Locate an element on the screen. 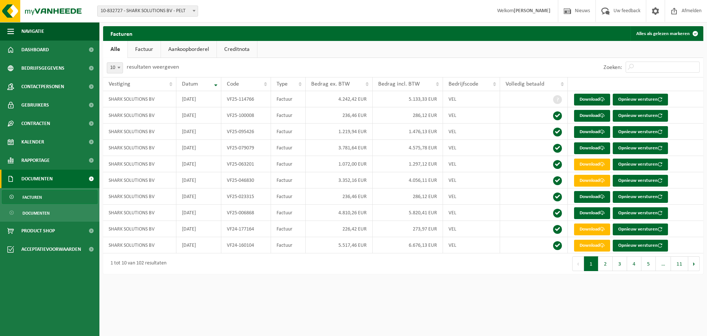 The image size is (707, 336). td: 286,12 EUR is located at coordinates (408, 115).